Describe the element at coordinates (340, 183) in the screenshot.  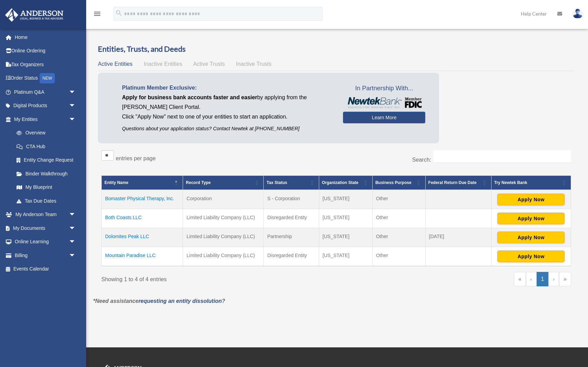
I see `span: Organization State` at that location.